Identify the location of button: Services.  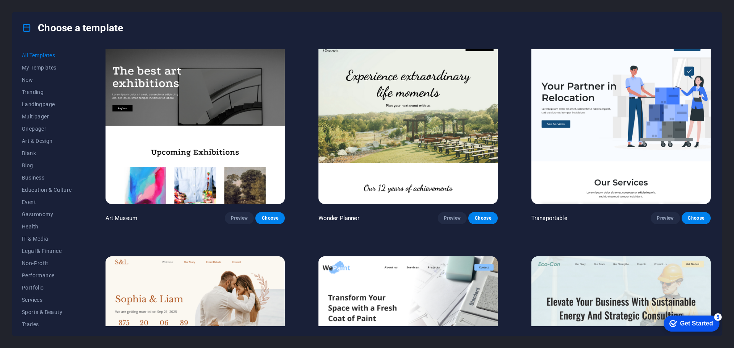
(47, 300).